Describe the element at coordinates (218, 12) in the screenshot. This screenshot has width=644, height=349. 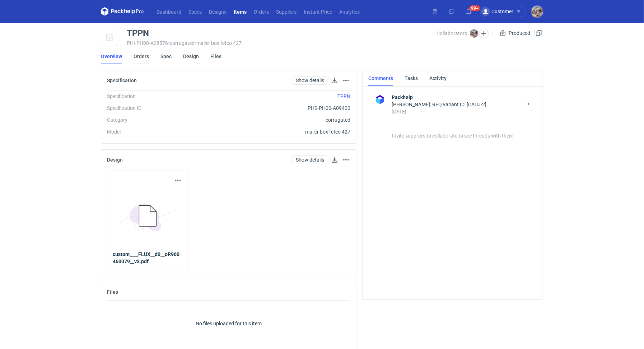
I see `a: Designs` at that location.